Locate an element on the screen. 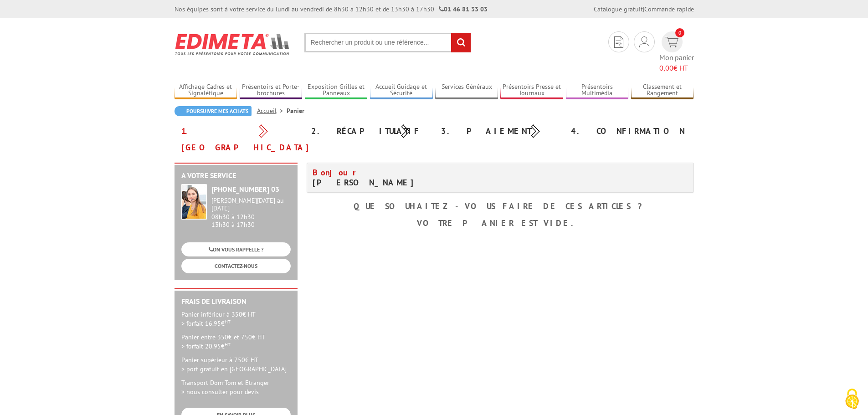 The image size is (868, 415). a: Présentoirs Presse et Journaux is located at coordinates (532, 90).